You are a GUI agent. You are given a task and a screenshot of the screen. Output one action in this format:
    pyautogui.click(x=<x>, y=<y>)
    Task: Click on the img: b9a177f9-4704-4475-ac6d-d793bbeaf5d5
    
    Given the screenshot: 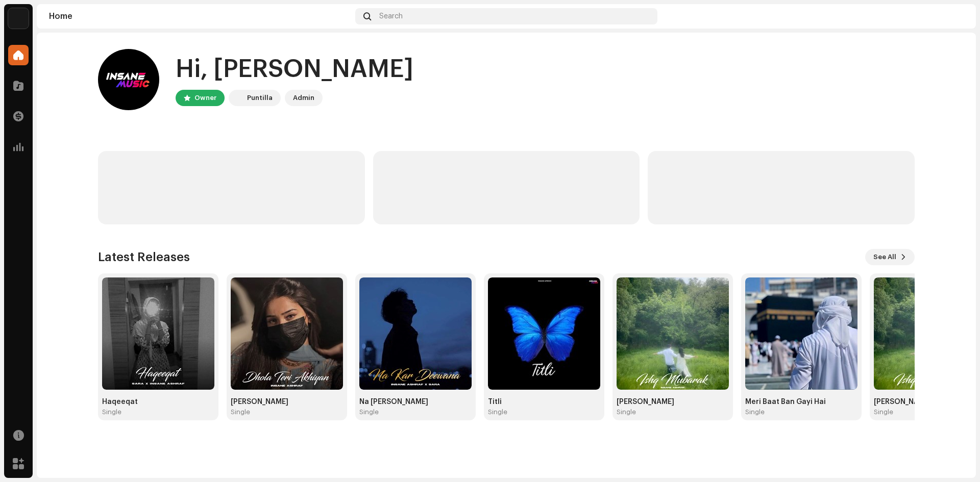 What is the action you would take?
    pyautogui.click(x=802, y=334)
    